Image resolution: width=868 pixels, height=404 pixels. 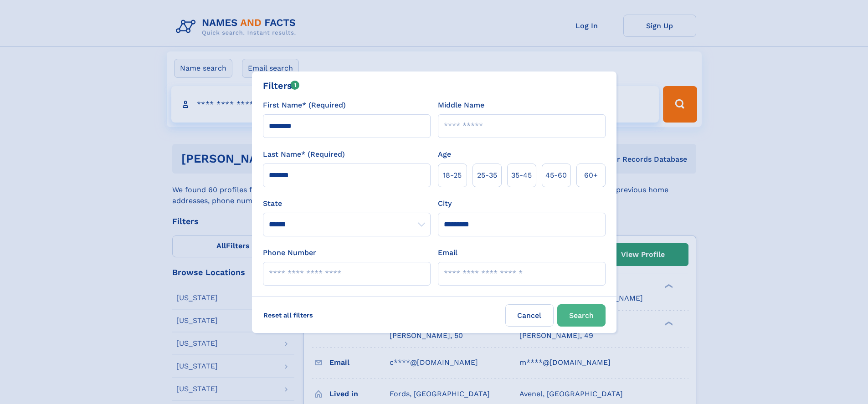 I want to click on span: 45‑60, so click(x=556, y=176).